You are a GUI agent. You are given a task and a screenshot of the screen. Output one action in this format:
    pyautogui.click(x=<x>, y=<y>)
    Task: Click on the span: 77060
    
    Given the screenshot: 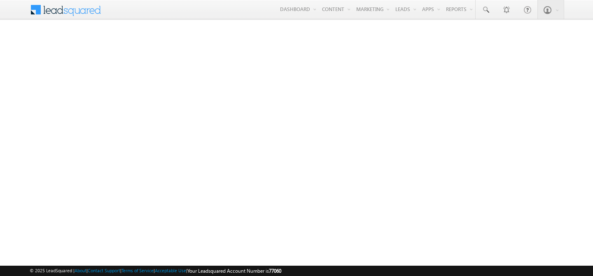 What is the action you would take?
    pyautogui.click(x=275, y=271)
    